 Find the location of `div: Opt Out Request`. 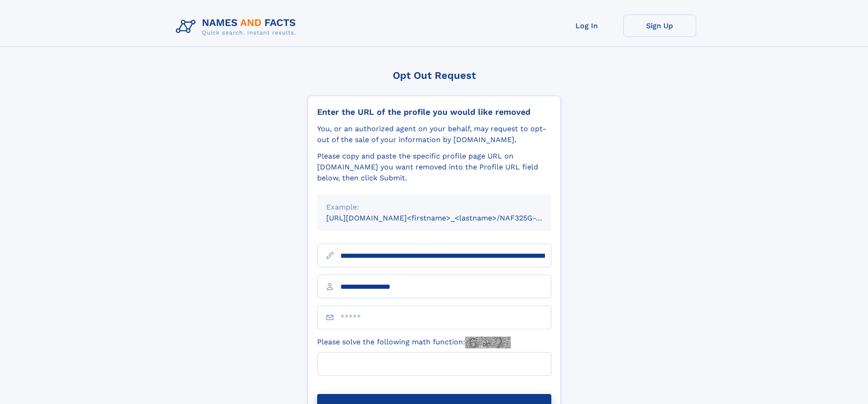

div: Opt Out Request is located at coordinates (434, 75).